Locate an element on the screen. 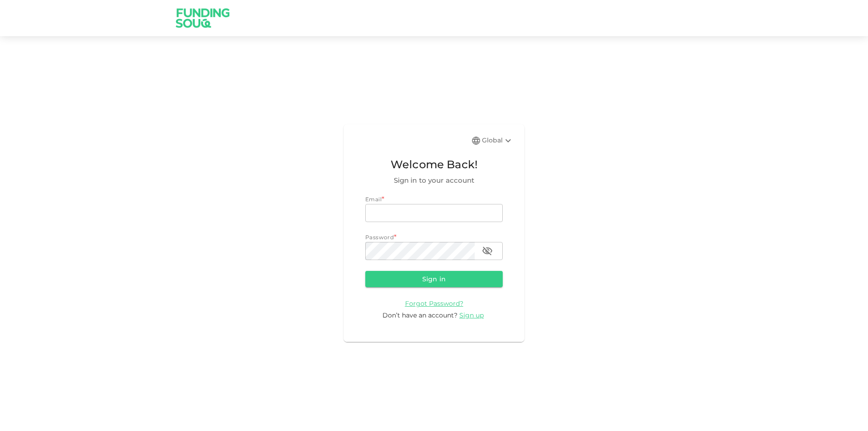 The width and height of the screenshot is (868, 431). input: password is located at coordinates (420, 251).